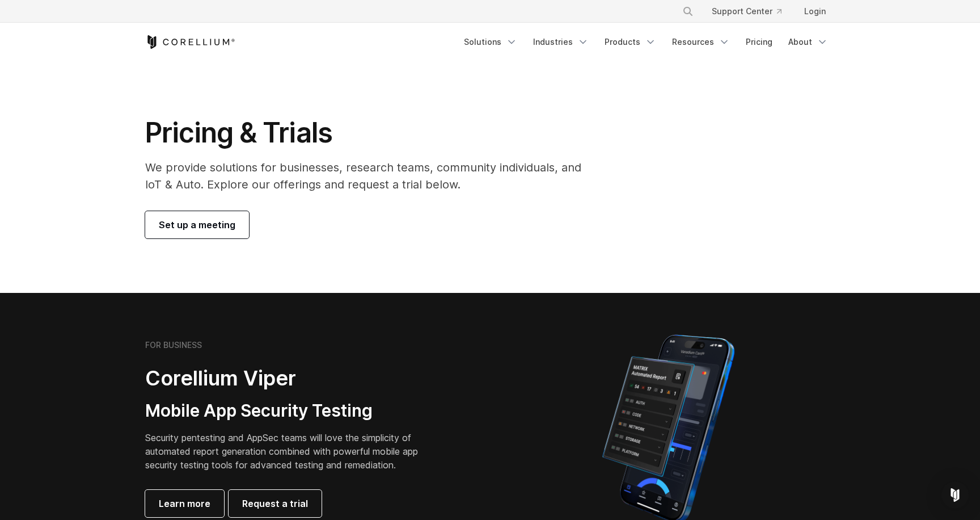 This screenshot has height=520, width=980. What do you see at coordinates (173, 345) in the screenshot?
I see `h6: FOR BUSINESS` at bounding box center [173, 345].